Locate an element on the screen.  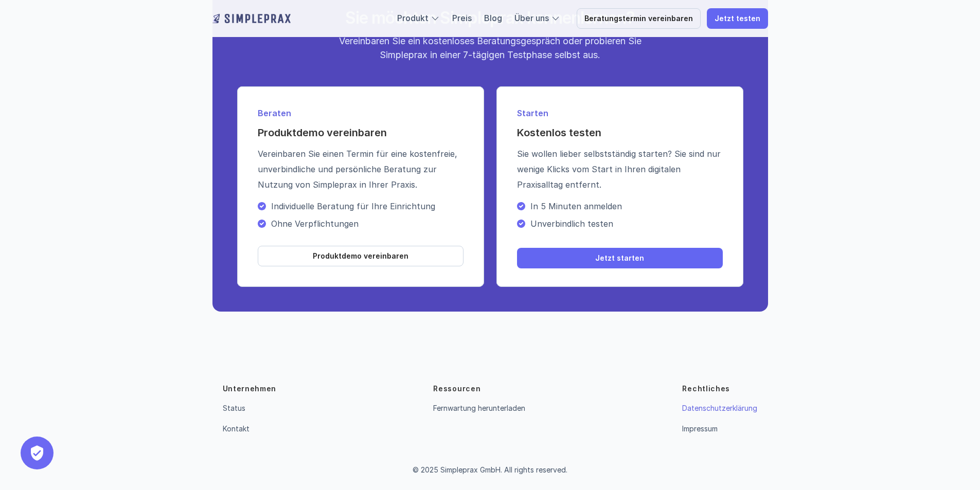
p: © 2025 Simpleprax GmbH. All rights reserved. is located at coordinates (490, 470).